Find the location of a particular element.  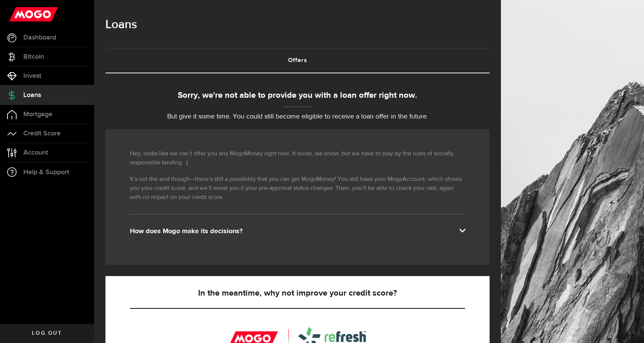

h1: Loans is located at coordinates (298, 25).